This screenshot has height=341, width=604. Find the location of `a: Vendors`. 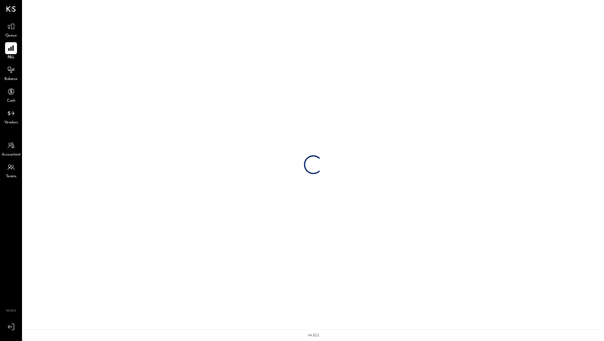

a: Vendors is located at coordinates (11, 116).